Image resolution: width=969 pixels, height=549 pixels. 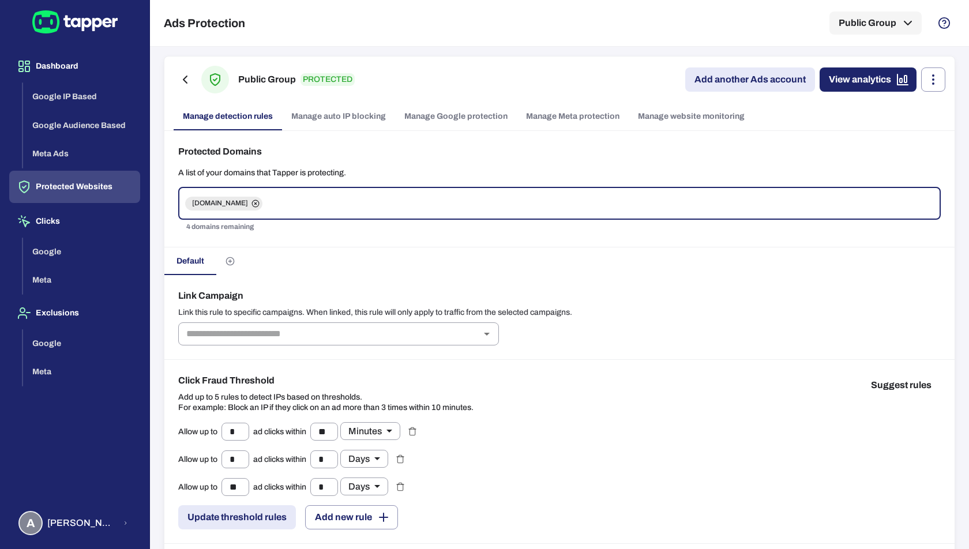 I want to click on p: PROTECTED, so click(x=328, y=80).